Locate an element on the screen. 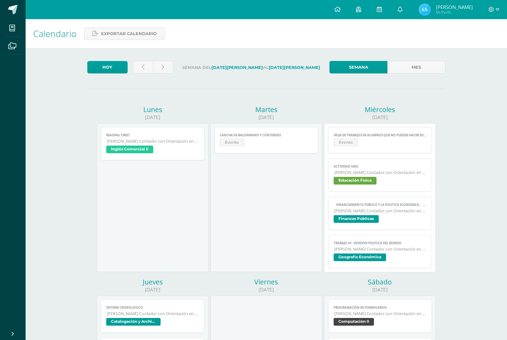 Image resolution: width=507 pixels, height=340 pixels. a: Exportar calendario is located at coordinates (124, 34).